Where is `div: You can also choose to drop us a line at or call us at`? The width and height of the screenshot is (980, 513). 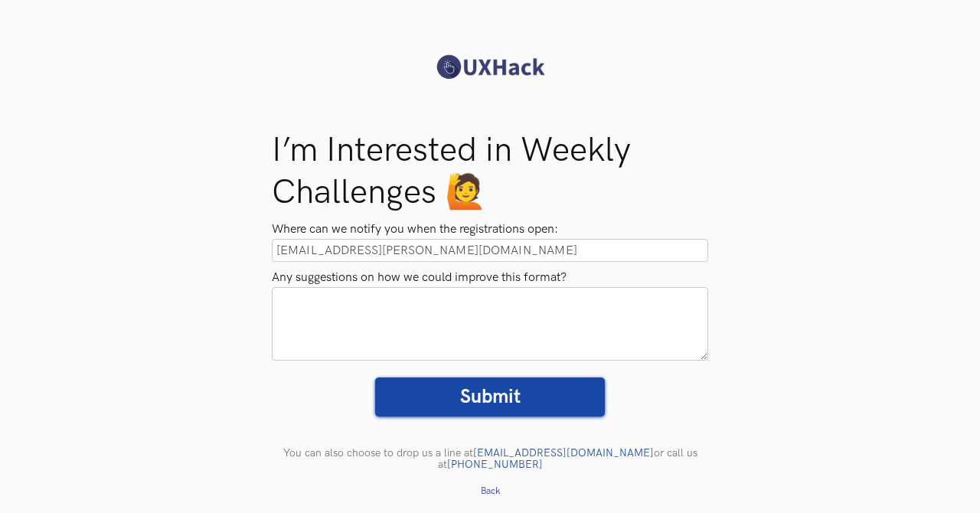 div: You can also choose to drop us a line at or call us at is located at coordinates (490, 459).